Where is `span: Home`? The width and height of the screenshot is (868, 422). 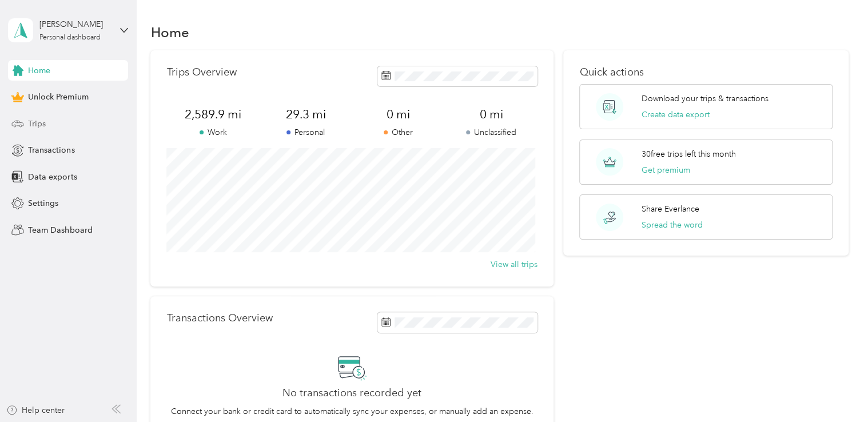
span: Home is located at coordinates (39, 70).